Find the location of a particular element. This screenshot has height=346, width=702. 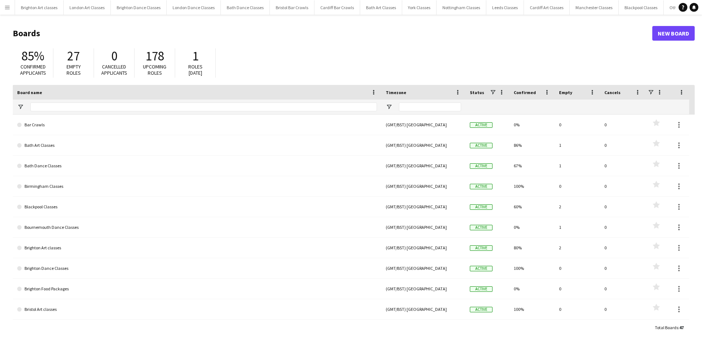

a: Bournemouth Dance Classes is located at coordinates (197, 227).